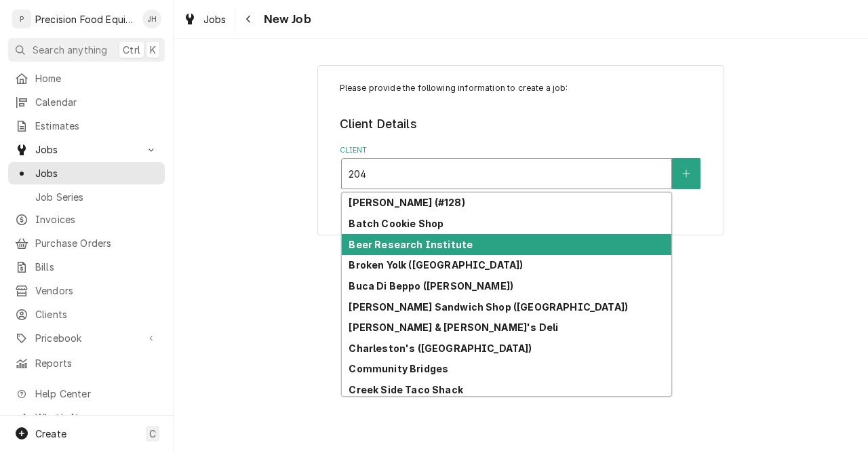  I want to click on strong: Batch Cookie Shop, so click(397, 223).